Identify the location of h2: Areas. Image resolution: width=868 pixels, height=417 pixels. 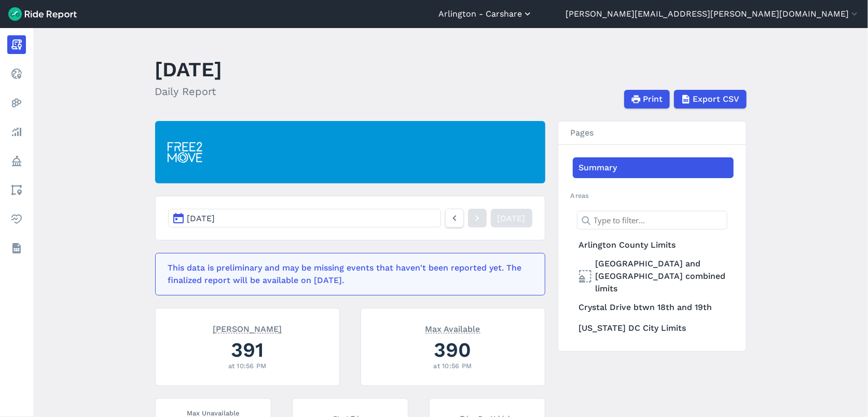
(652, 195).